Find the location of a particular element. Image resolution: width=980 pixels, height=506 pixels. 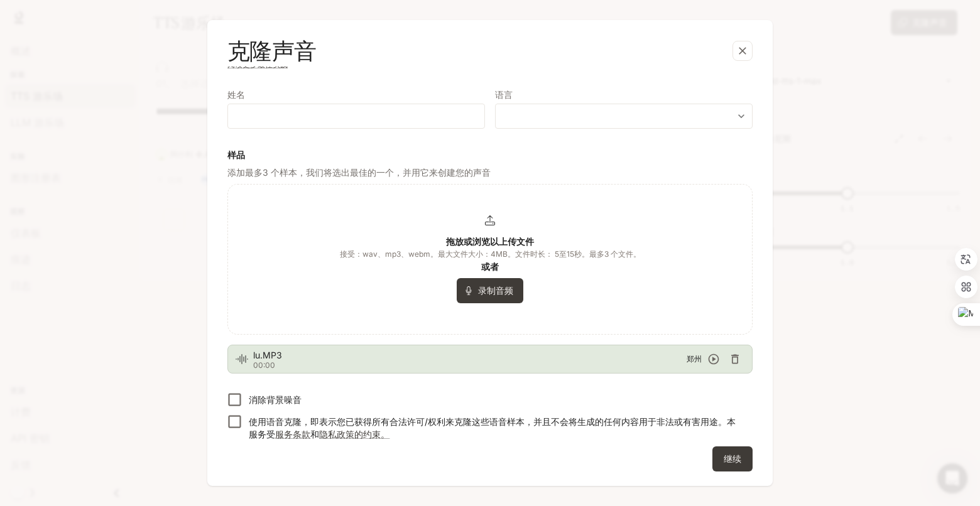

font: 秒。最多 is located at coordinates (589, 254).